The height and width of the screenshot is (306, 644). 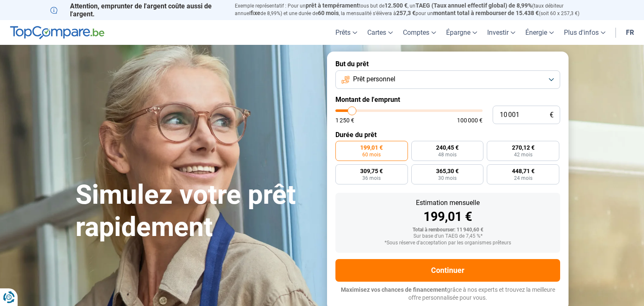 What do you see at coordinates (374, 79) in the screenshot?
I see `span: Prêt personnel` at bounding box center [374, 79].